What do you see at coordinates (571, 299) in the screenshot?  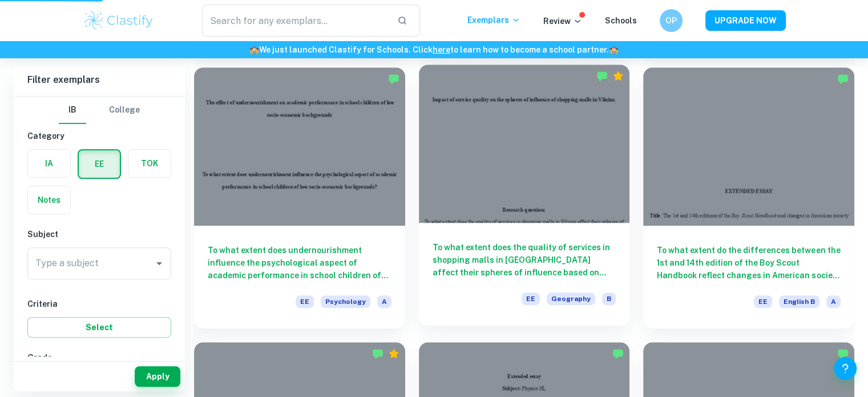 I see `span: Geography` at bounding box center [571, 299].